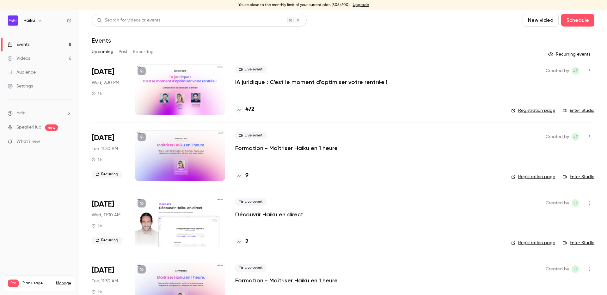 The height and width of the screenshot is (295, 607). I want to click on span: new, so click(52, 128).